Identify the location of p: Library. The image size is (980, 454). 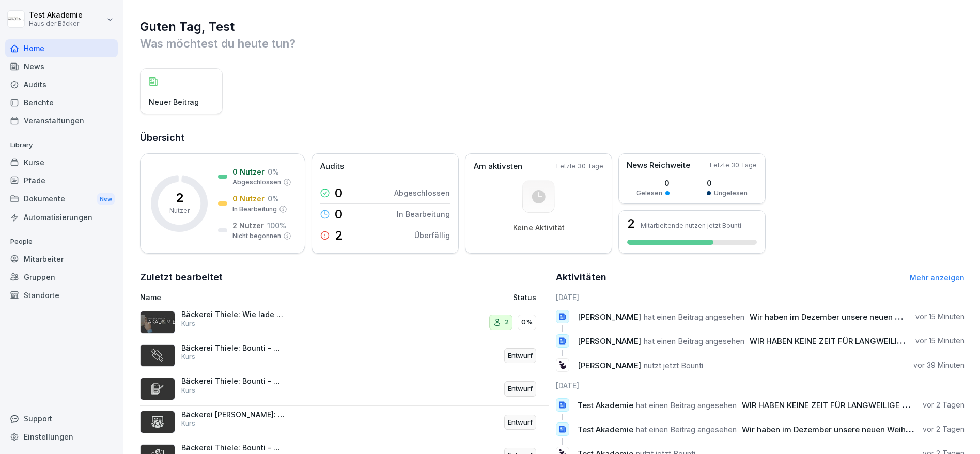
(61, 145).